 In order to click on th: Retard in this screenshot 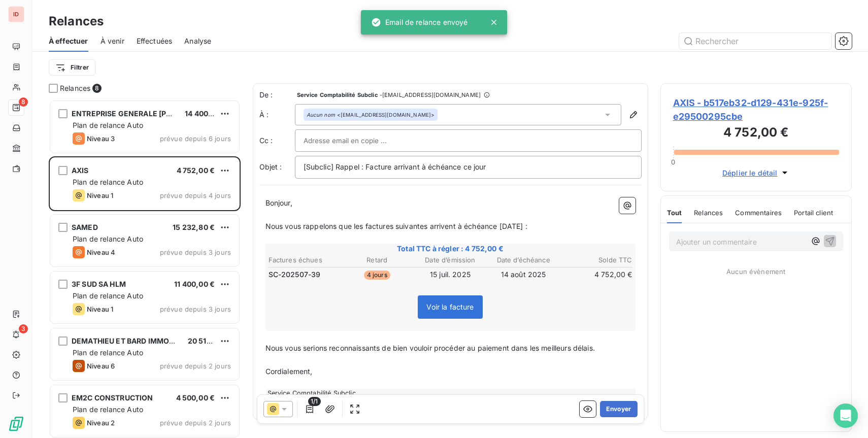, I will do `click(377, 260)`.